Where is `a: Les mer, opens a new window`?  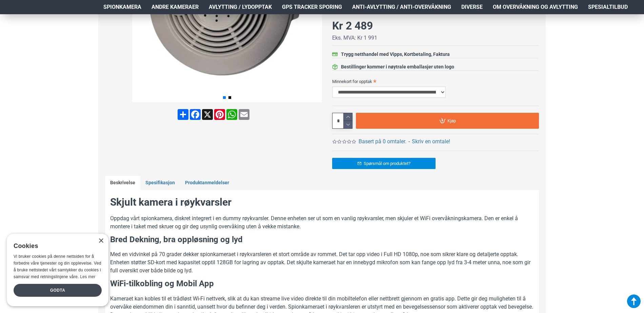
a: Les mer, opens a new window is located at coordinates (87, 277).